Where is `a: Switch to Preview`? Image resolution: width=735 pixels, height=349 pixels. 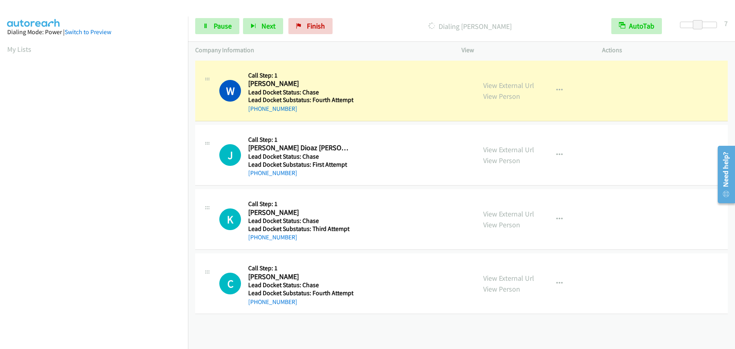 a: Switch to Preview is located at coordinates (88, 32).